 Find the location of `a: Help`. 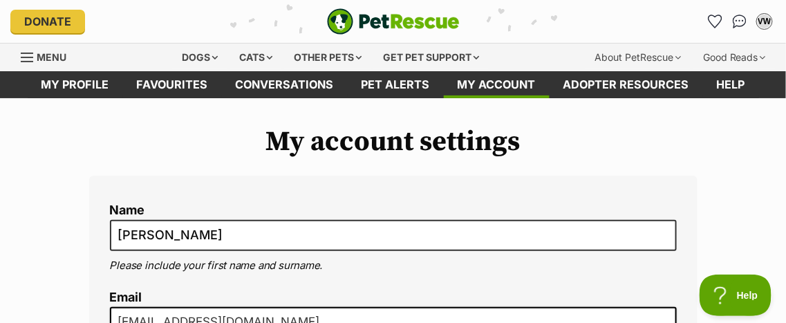

a: Help is located at coordinates (731, 84).